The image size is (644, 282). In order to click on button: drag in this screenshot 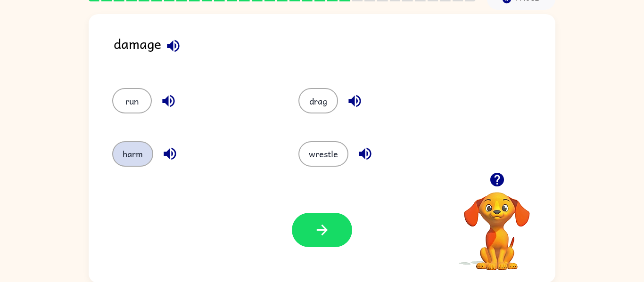, I will do `click(318, 101)`.